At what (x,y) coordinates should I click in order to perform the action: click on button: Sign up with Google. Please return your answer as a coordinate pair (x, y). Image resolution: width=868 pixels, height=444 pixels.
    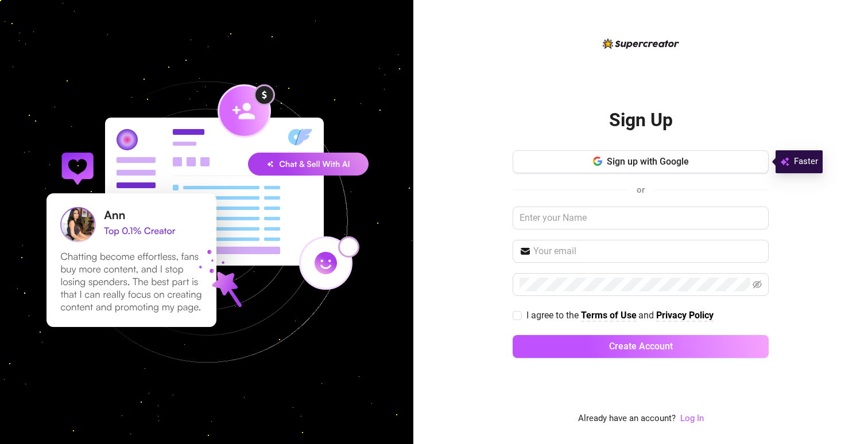
    Looking at the image, I should click on (641, 161).